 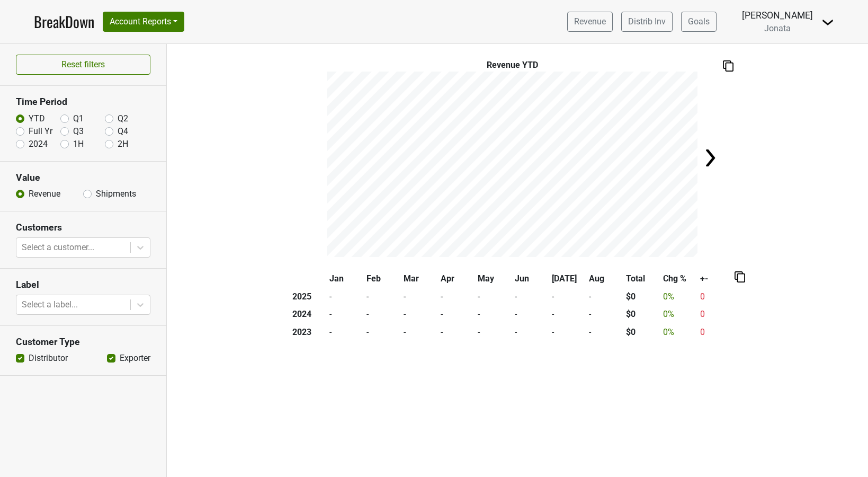 What do you see at coordinates (48, 358) in the screenshot?
I see `label: Distributor` at bounding box center [48, 358].